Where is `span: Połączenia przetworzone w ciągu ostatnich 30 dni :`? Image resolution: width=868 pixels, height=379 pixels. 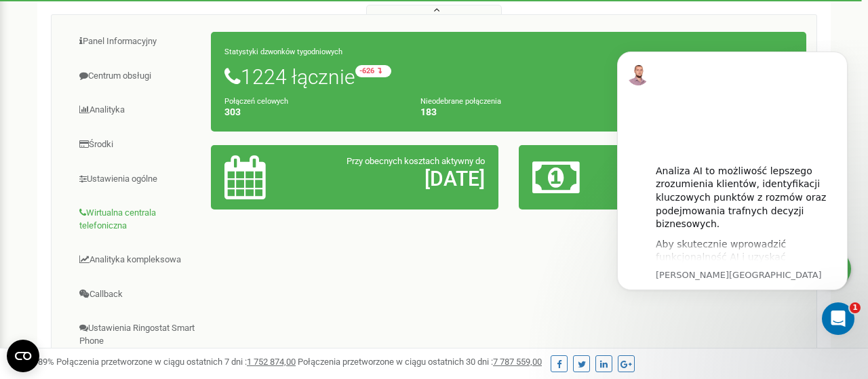
span: Połączenia przetworzone w ciągu ostatnich 30 dni : is located at coordinates (420, 361).